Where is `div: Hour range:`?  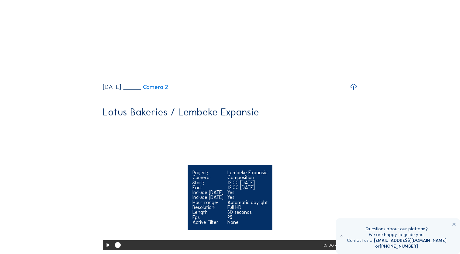 div: Hour range: is located at coordinates (208, 202).